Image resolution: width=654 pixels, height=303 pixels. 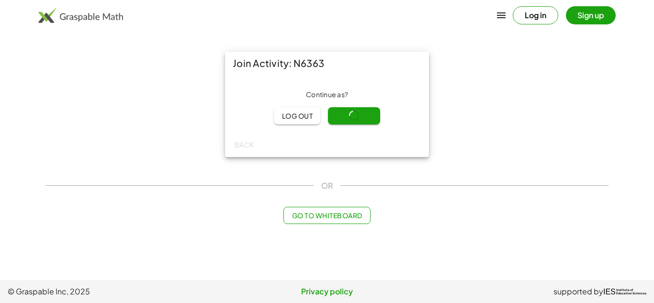 What do you see at coordinates (327, 186) in the screenshot?
I see `span: OR` at bounding box center [327, 186].